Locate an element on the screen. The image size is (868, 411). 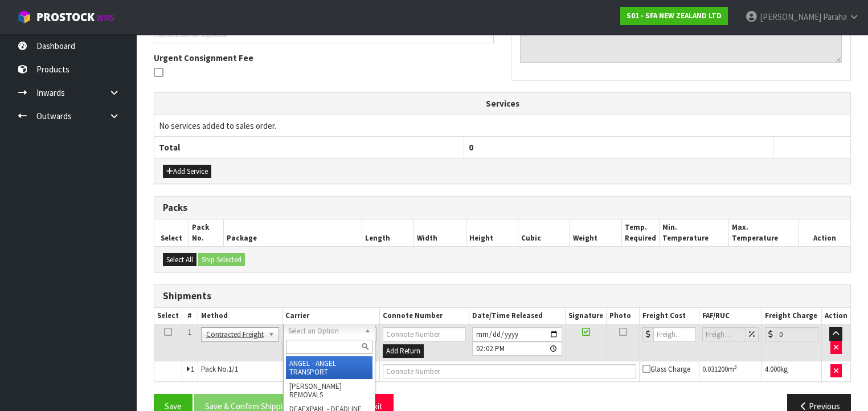
small: WMS is located at coordinates (106, 18).